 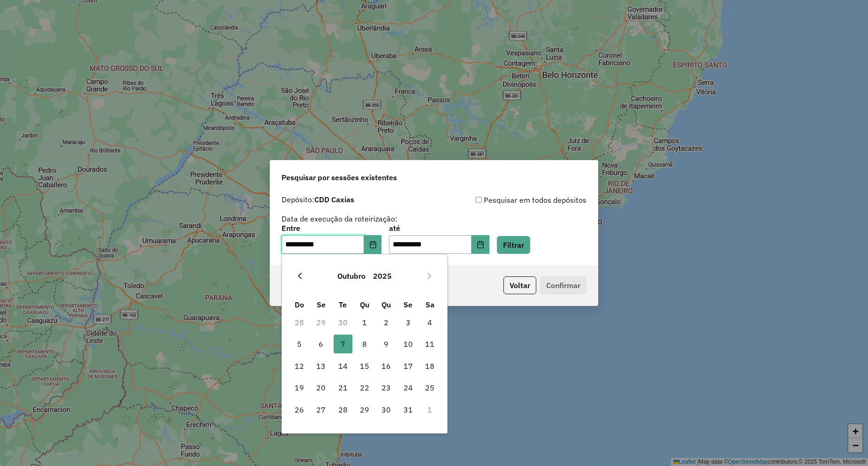 What do you see at coordinates (408, 322) in the screenshot?
I see `span: 3` at bounding box center [408, 322].